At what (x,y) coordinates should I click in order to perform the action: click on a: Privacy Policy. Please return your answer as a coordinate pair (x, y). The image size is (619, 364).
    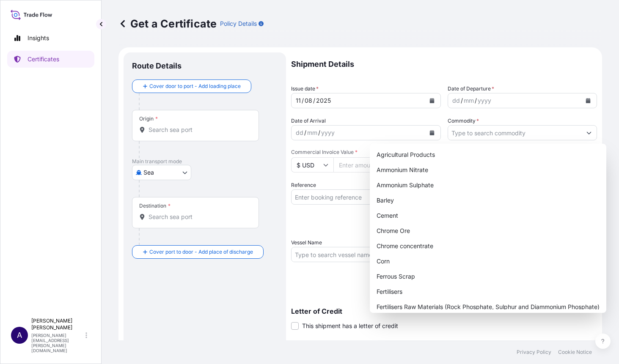
    Looking at the image, I should click on (534, 352).